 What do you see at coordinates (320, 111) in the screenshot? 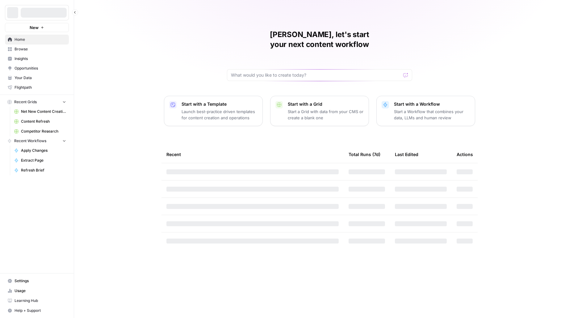
I see `button: Start with a GridStart a Grid with data from your CMS or create a blank one` at bounding box center [320, 111].